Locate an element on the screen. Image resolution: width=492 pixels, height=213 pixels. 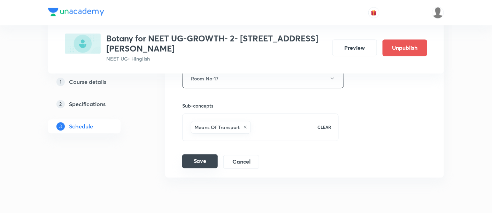
h6: Sub-concepts is located at coordinates (260, 106).